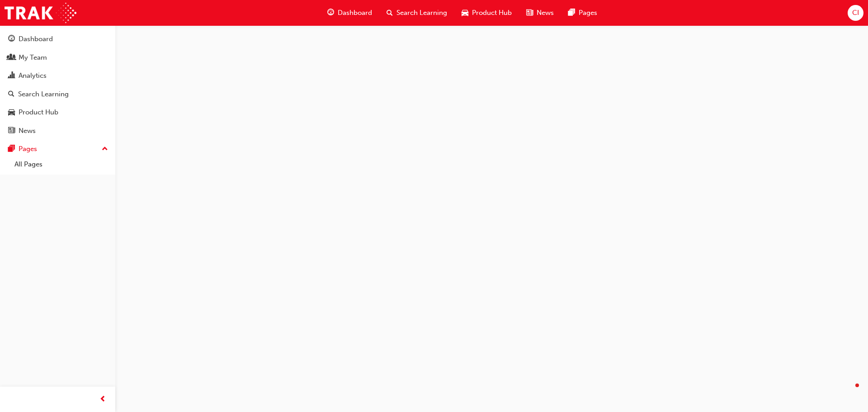  What do you see at coordinates (33, 57) in the screenshot?
I see `div: My Team` at bounding box center [33, 57].